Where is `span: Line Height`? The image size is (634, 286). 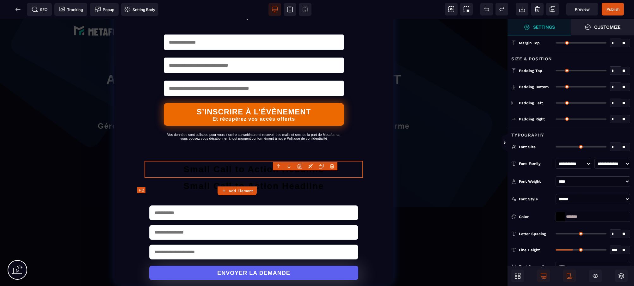
span: Line Height is located at coordinates (530, 250).